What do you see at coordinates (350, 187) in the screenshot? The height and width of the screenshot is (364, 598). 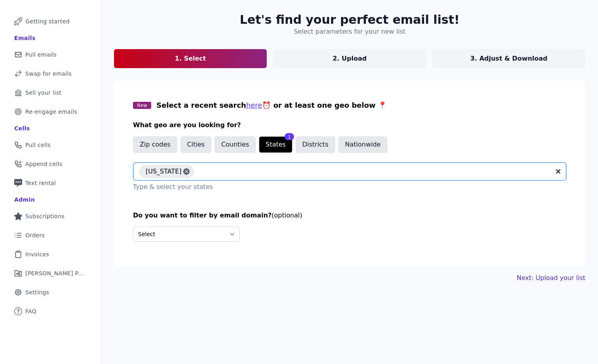 I see `p: Type & select your states` at bounding box center [350, 187].